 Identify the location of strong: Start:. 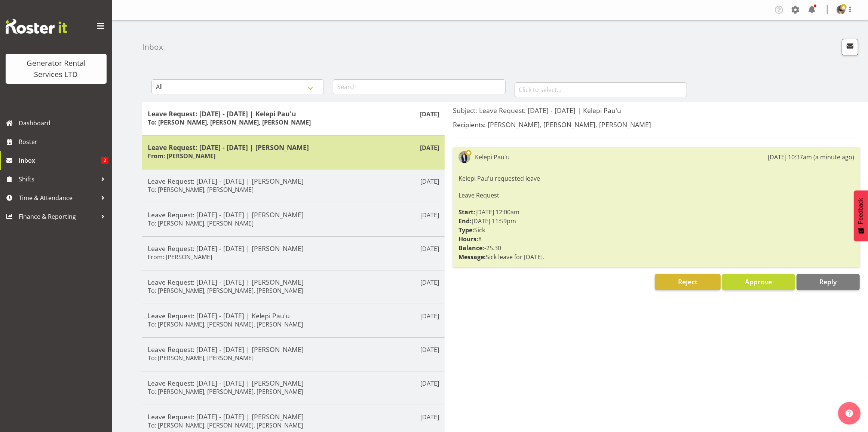
(466, 212).